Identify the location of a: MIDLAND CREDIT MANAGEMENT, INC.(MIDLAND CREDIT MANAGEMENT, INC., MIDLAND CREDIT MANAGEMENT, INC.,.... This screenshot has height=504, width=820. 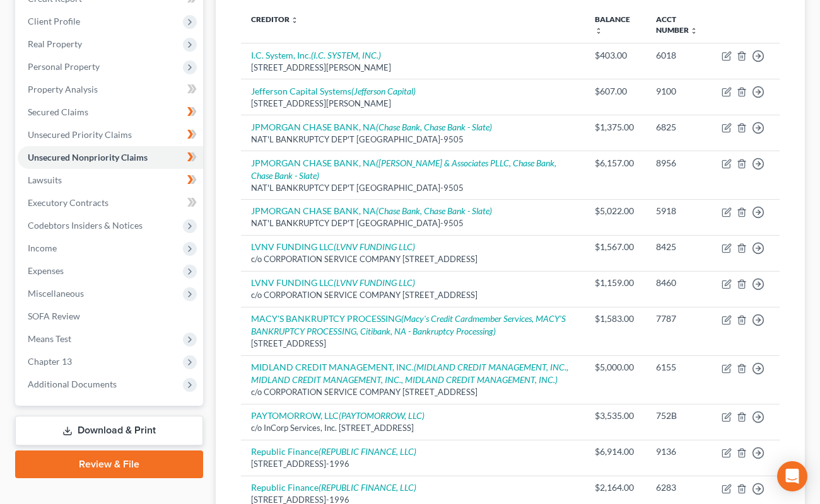
(409, 373).